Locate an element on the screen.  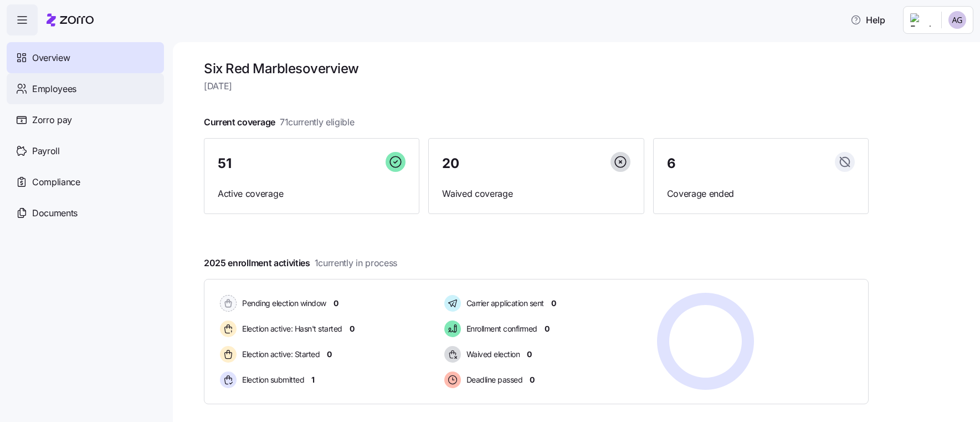
span: Coverage ended is located at coordinates (761, 194).